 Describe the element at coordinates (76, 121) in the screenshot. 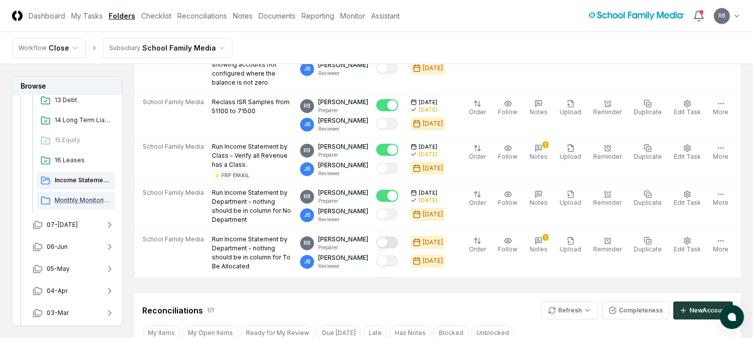

I see `a: 14 Long Term Liabilities` at that location.